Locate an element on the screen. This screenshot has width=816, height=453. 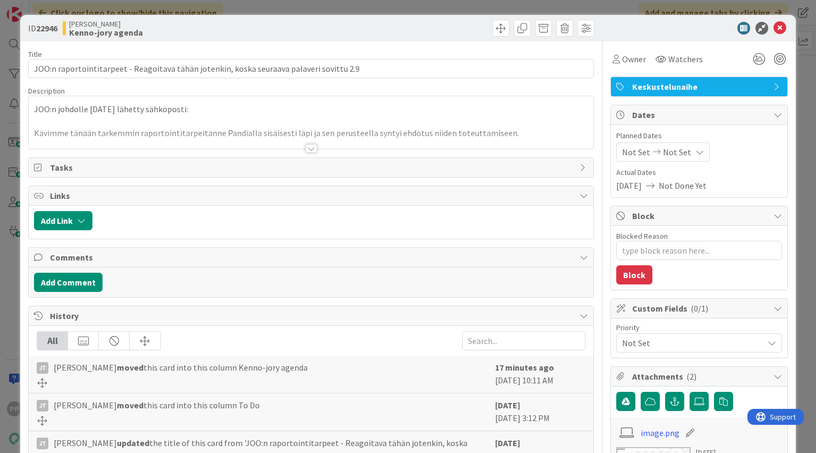
span: ( 2 ) is located at coordinates (691, 376).